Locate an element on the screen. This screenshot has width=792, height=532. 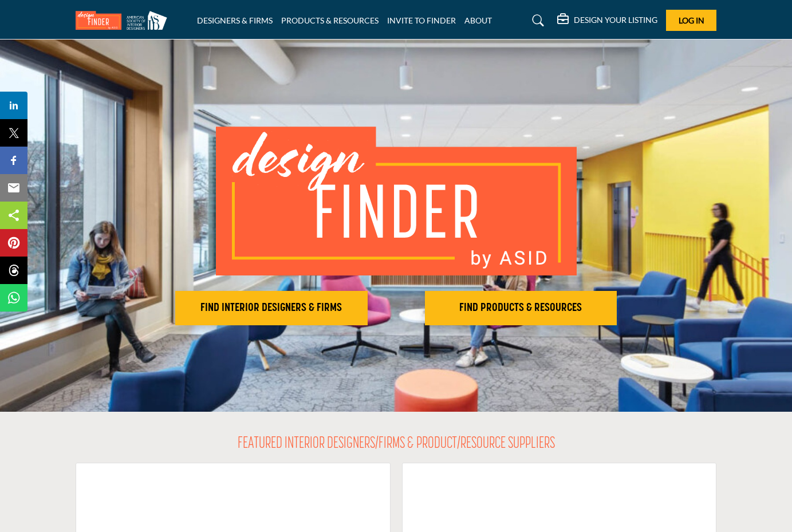
a: PRODUCTS & RESOURCES is located at coordinates (330, 20).